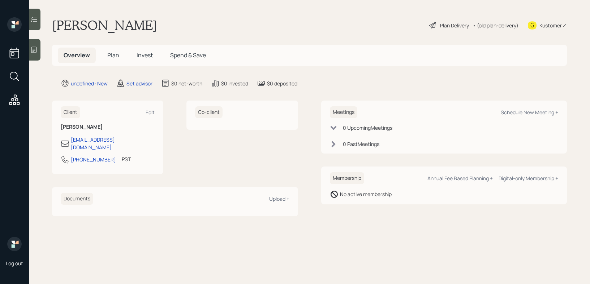 Image resolution: width=590 pixels, height=284 pixels. I want to click on h6: Co-client, so click(209, 112).